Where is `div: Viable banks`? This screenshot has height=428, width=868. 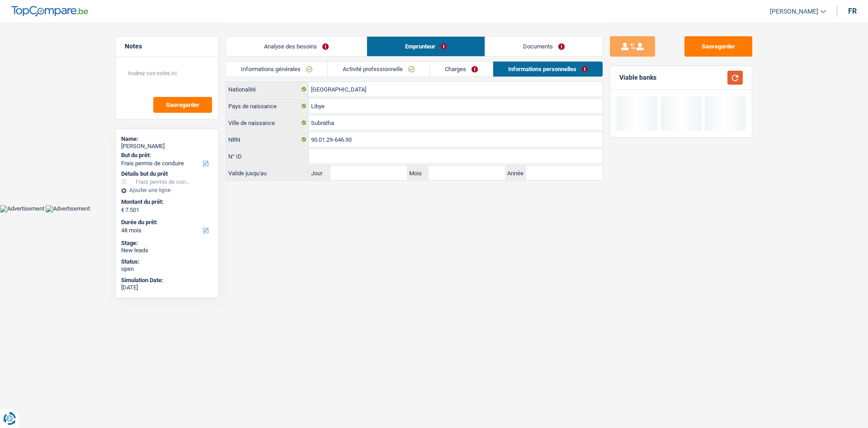
div: Viable banks is located at coordinates (638, 78).